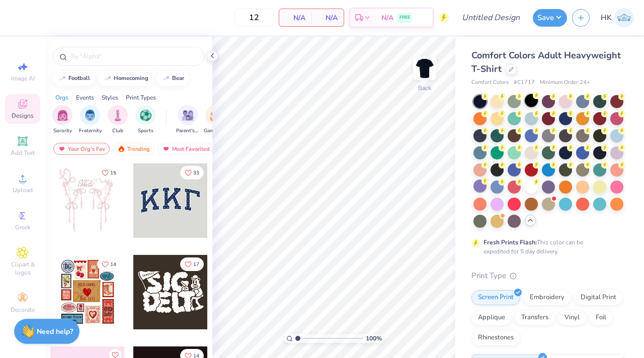 This screenshot has height=358, width=644. What do you see at coordinates (547, 62) in the screenshot?
I see `span: Comfort Colors Adult Heavyweight T-Shirt` at bounding box center [547, 62].